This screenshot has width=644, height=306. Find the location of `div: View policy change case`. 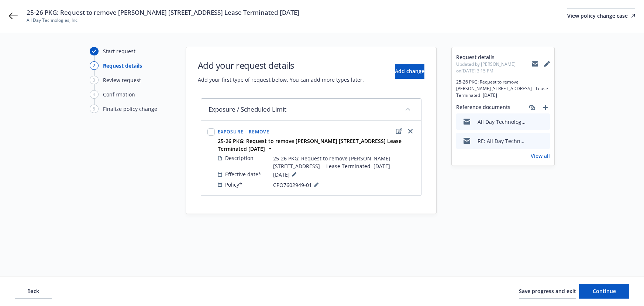

div: View policy change case is located at coordinates (601, 16).